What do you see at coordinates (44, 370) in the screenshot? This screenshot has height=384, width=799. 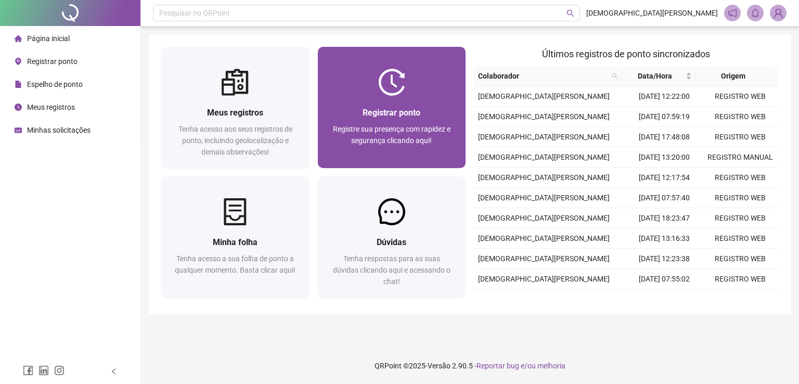 I see `span: linkedin` at bounding box center [44, 370].